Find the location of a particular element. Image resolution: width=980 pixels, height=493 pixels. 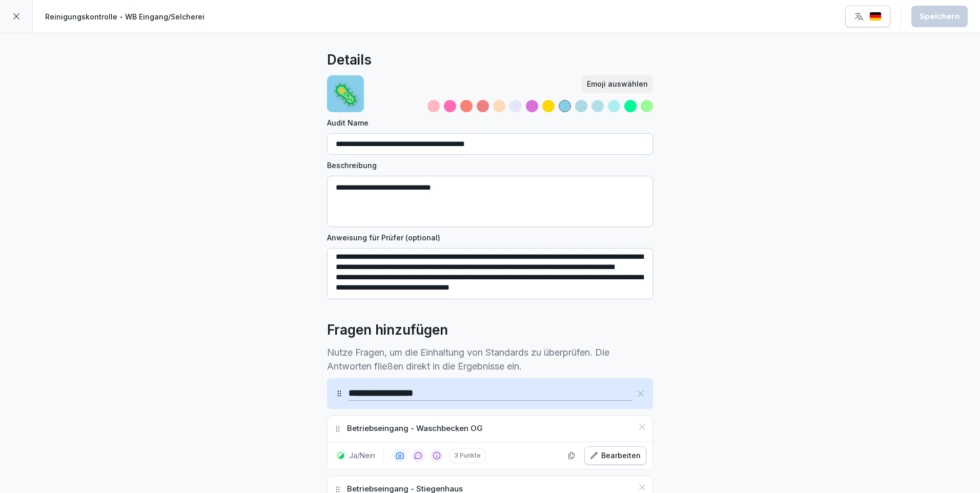

p: Ja/Nein is located at coordinates (362, 455).